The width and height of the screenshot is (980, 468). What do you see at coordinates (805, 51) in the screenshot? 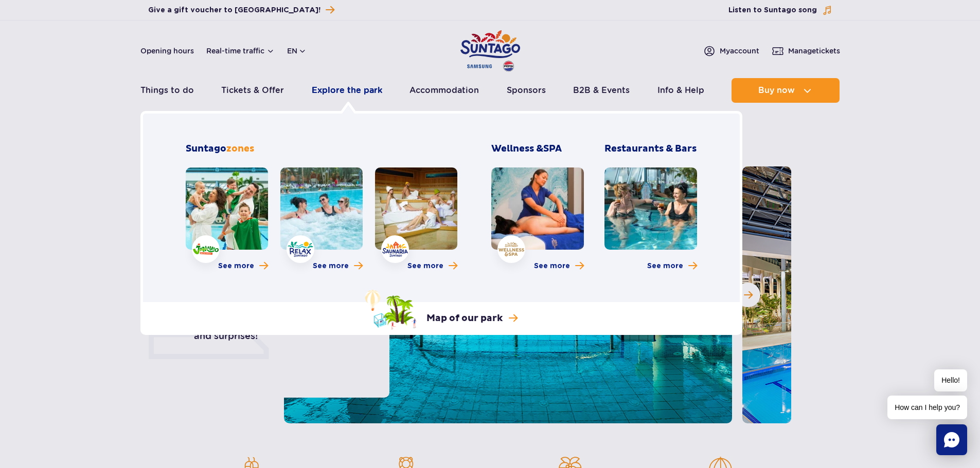
I see `a: Managetickets` at bounding box center [805, 51].